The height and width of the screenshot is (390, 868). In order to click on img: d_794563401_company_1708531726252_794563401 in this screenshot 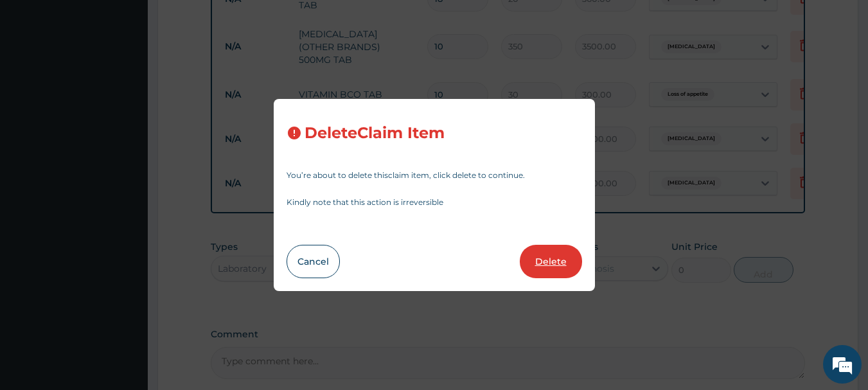, I will do `click(38, 80)`.